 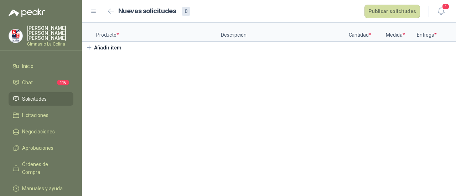 I want to click on p: Gimnasio La Colina, so click(x=50, y=44).